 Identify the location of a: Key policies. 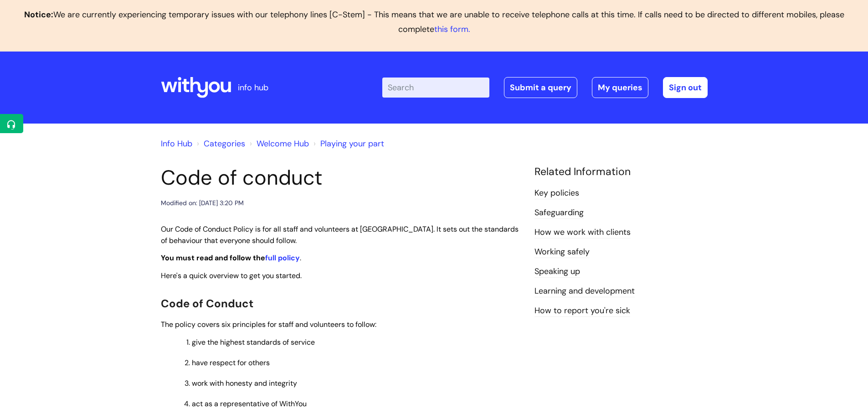
(557, 193).